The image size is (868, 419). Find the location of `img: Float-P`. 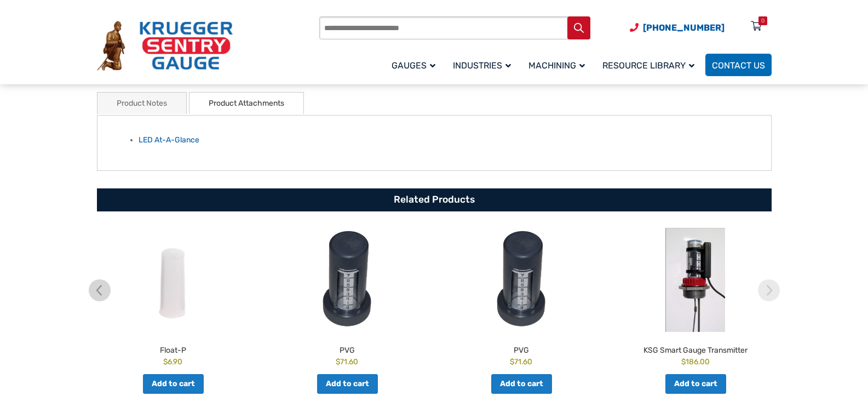

img: Float-P is located at coordinates (173, 280).